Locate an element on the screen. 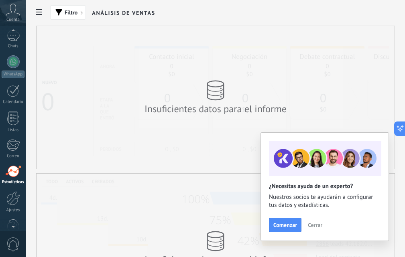  span: Filtro is located at coordinates (71, 12).